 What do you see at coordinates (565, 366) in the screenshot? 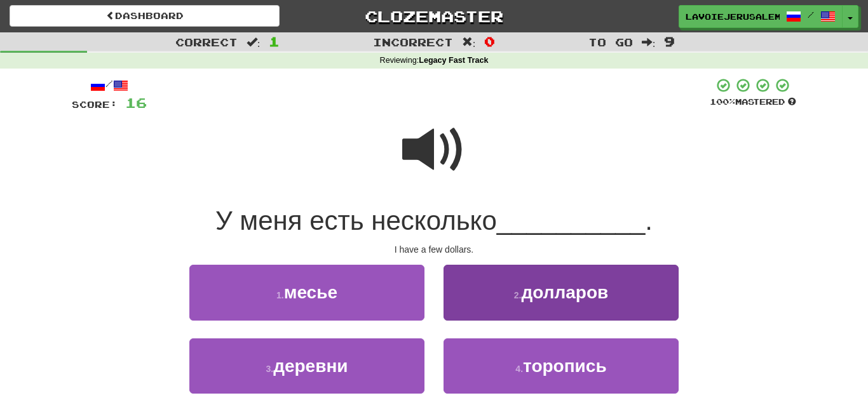
I see `span: торопись` at bounding box center [565, 366].